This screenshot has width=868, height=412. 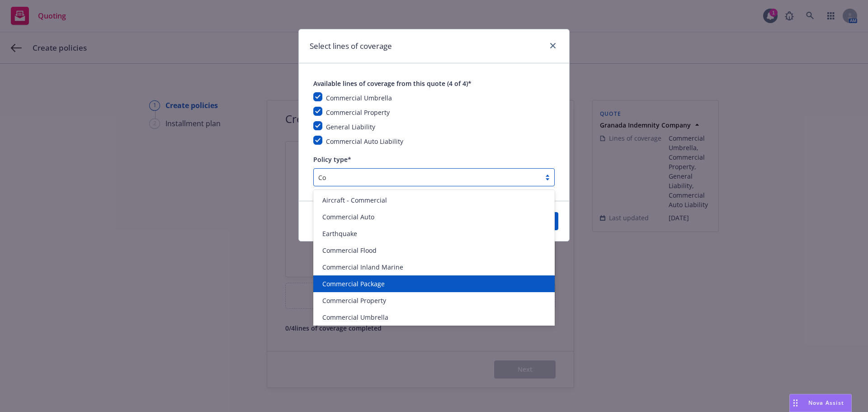 I want to click on span: General Liability, so click(x=351, y=126).